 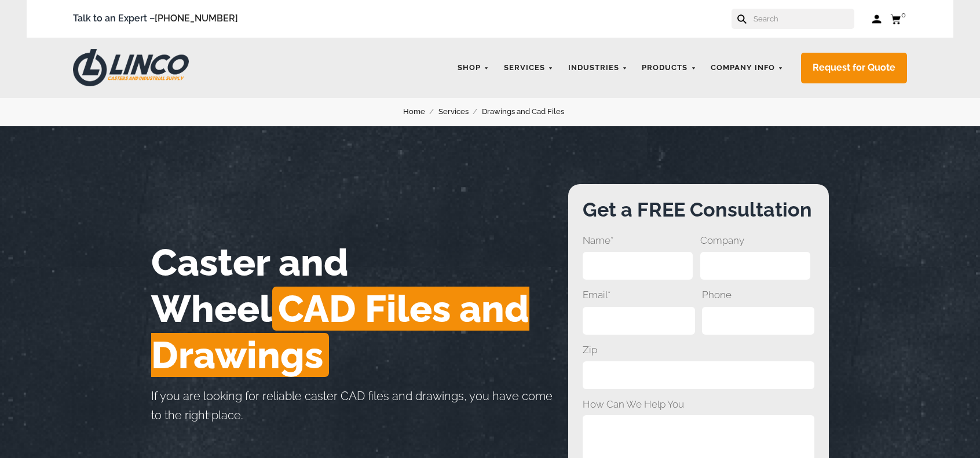 What do you see at coordinates (854, 68) in the screenshot?
I see `a: Request for Quote` at bounding box center [854, 68].